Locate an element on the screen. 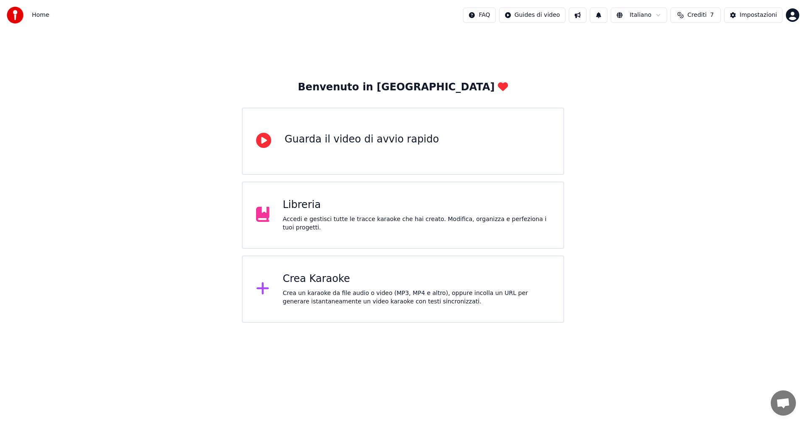  span: Crediti is located at coordinates (697, 15).